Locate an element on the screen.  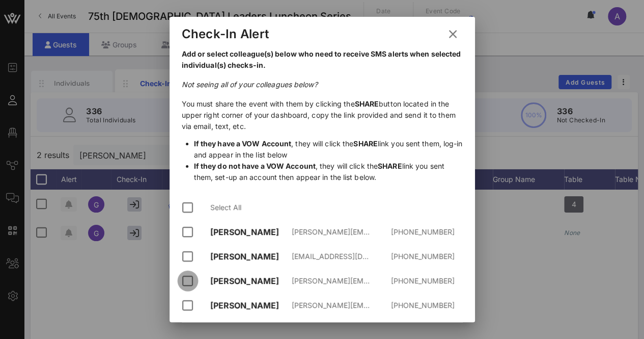
div: Select All is located at coordinates (332, 207).